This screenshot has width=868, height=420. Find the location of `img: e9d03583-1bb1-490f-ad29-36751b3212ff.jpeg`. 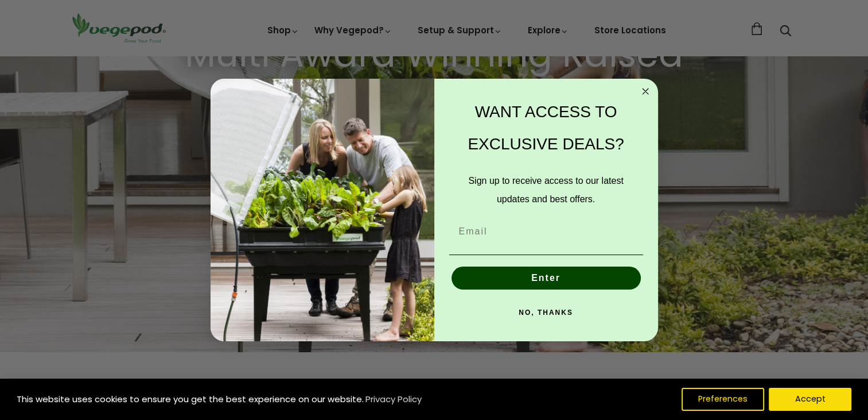

img: e9d03583-1bb1-490f-ad29-36751b3212ff.jpeg is located at coordinates (322, 209).